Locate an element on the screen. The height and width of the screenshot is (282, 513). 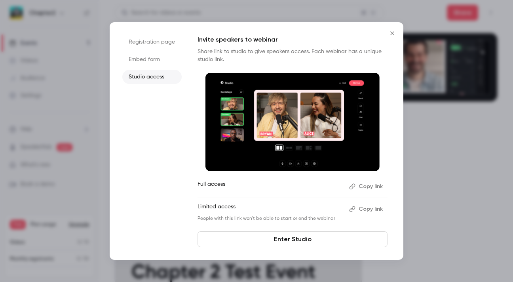
p: Limited access is located at coordinates (270, 209).